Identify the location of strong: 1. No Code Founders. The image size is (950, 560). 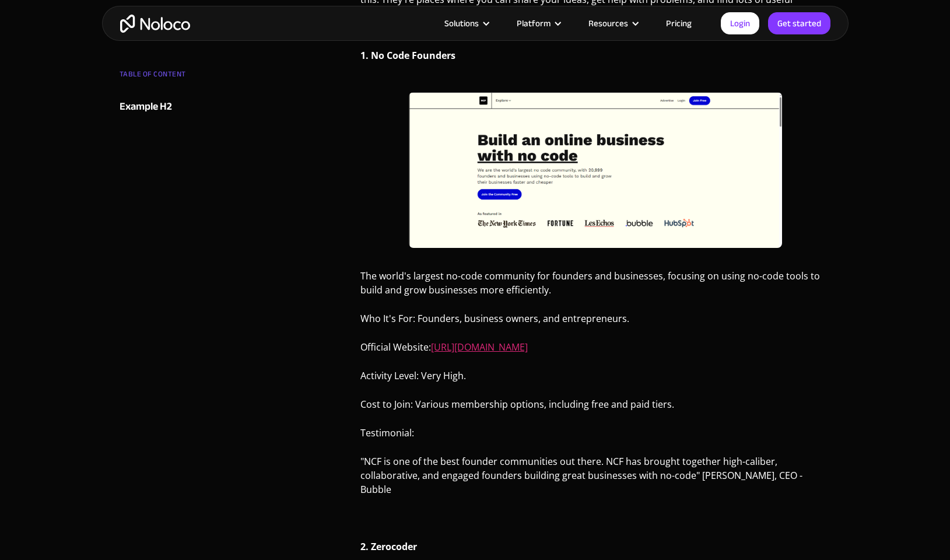
(408, 55).